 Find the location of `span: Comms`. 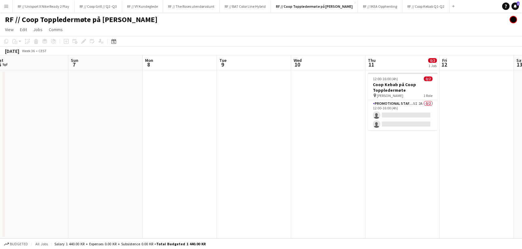

span: Comms is located at coordinates (56, 30).